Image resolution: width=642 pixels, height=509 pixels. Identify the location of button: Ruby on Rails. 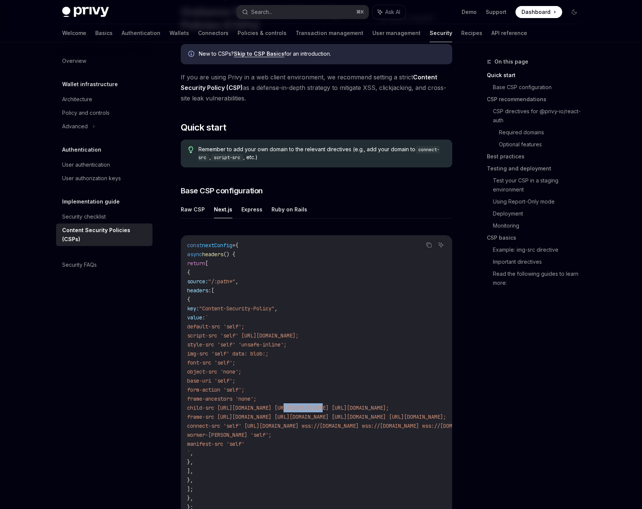
(289, 209).